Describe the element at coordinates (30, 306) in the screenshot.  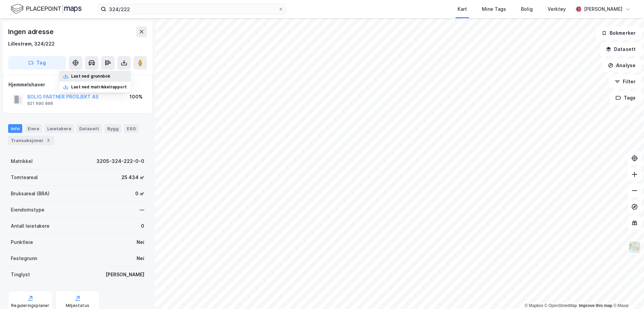
I see `div: Reguleringsplaner` at that location.